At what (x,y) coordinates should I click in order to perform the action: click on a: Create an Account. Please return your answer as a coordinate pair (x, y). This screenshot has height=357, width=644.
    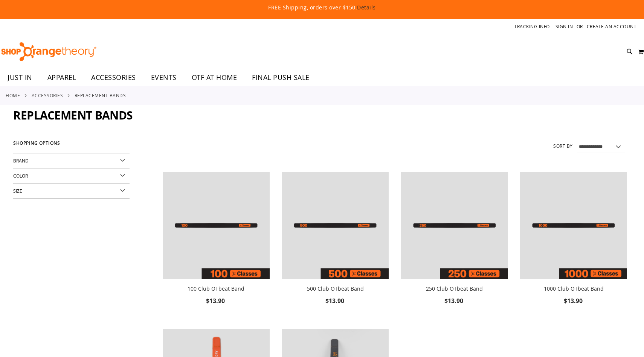
    Looking at the image, I should click on (611, 27).